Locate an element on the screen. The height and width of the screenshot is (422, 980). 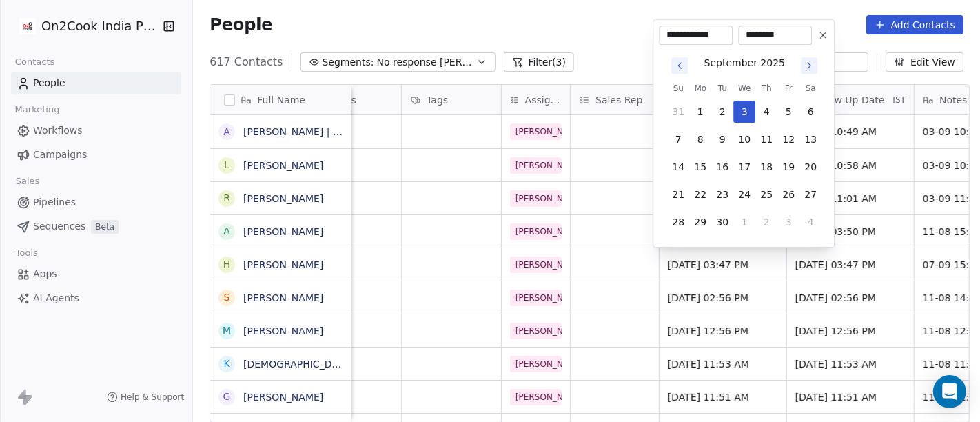
button: Go to next month is located at coordinates (809, 65).